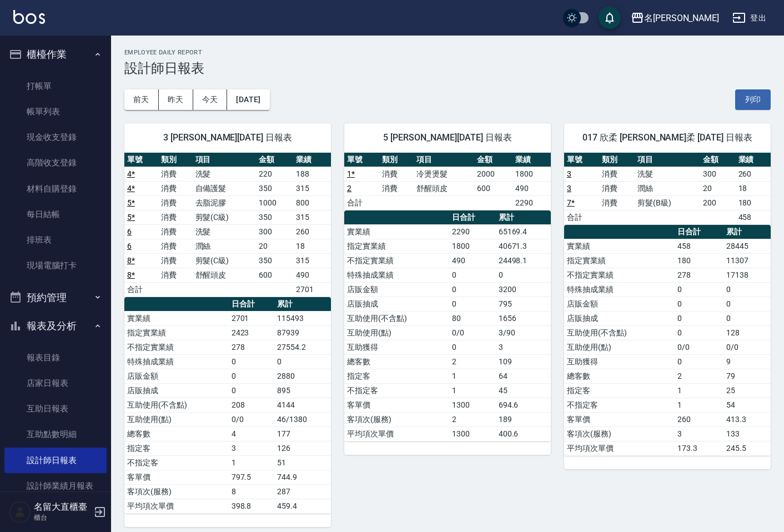  Describe the element at coordinates (176, 100) in the screenshot. I see `button: 昨天` at that location.